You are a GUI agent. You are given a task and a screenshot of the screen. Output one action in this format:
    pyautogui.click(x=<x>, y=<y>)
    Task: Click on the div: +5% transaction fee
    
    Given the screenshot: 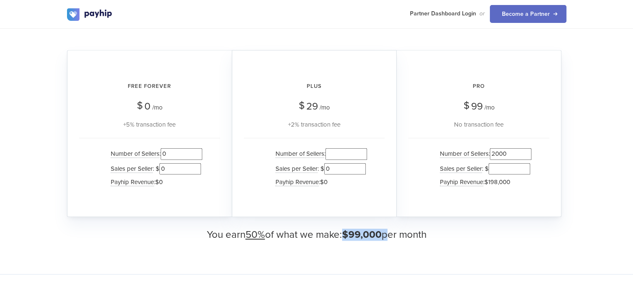 What is the action you would take?
    pyautogui.click(x=149, y=124)
    